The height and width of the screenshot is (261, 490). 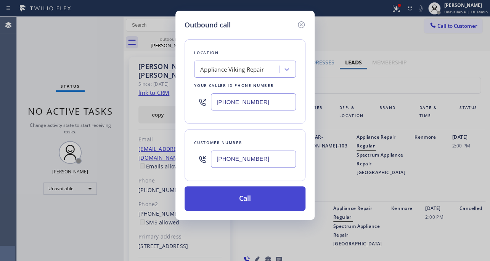 I want to click on div: Location, so click(x=245, y=53).